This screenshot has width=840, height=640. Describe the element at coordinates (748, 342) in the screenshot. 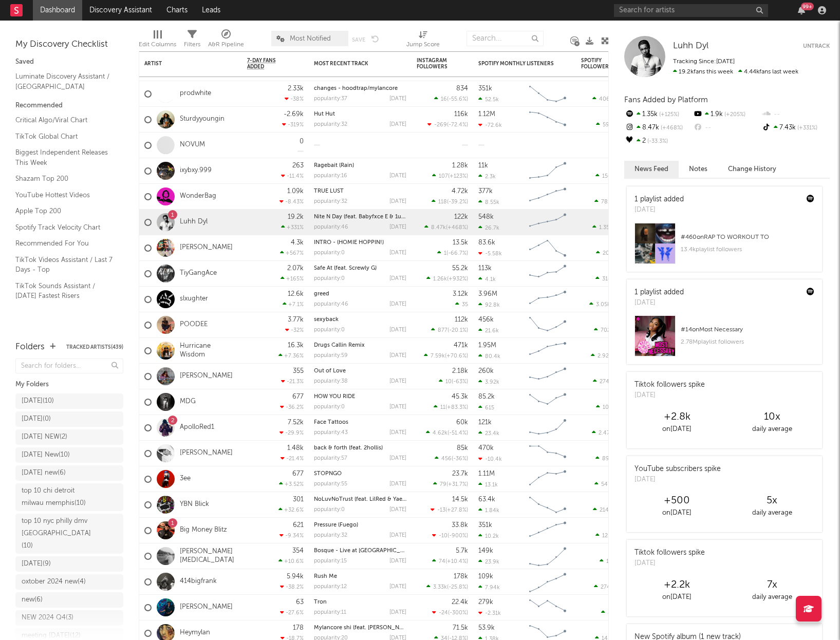

I see `div: 2.78M playlist followers` at that location.